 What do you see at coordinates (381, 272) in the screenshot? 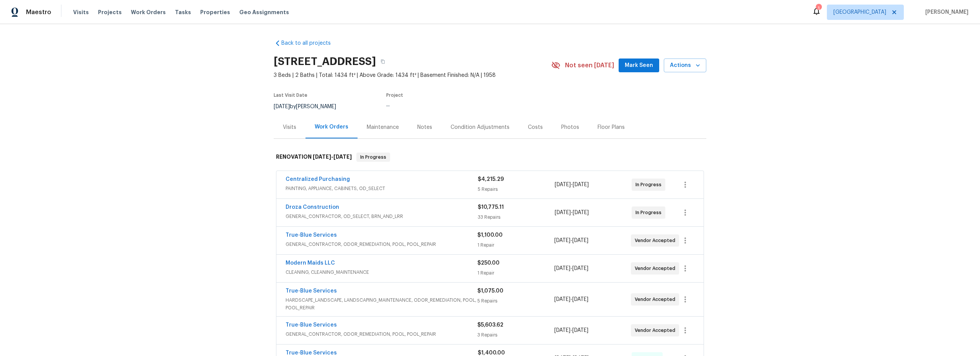
I see `span: CLEANING, CLEANING_MAINTENANCE` at bounding box center [381, 272].